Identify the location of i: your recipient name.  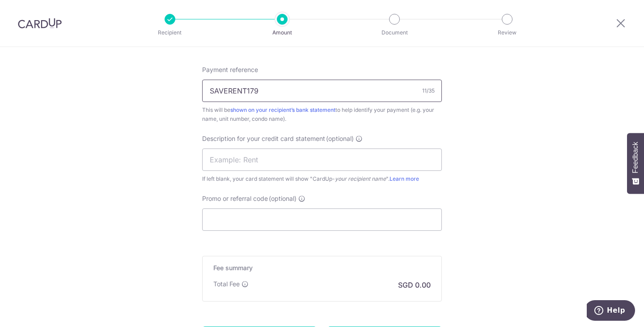
(361, 179).